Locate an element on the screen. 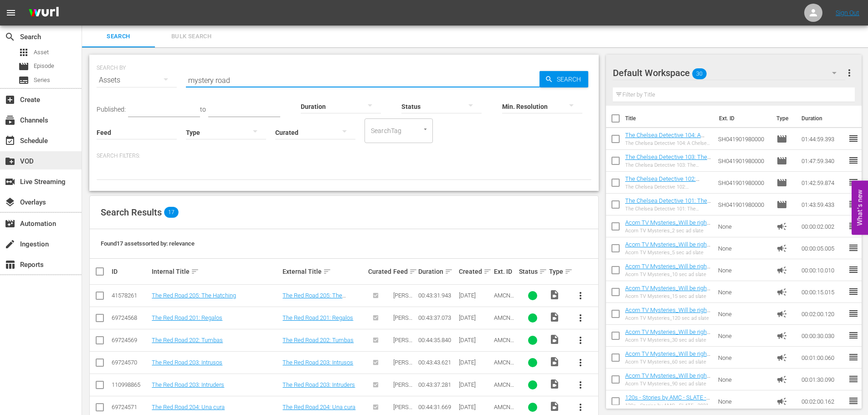 The image size is (868, 415). div: Acorn TV Mysteries_90 sec ad slate is located at coordinates (668, 383).